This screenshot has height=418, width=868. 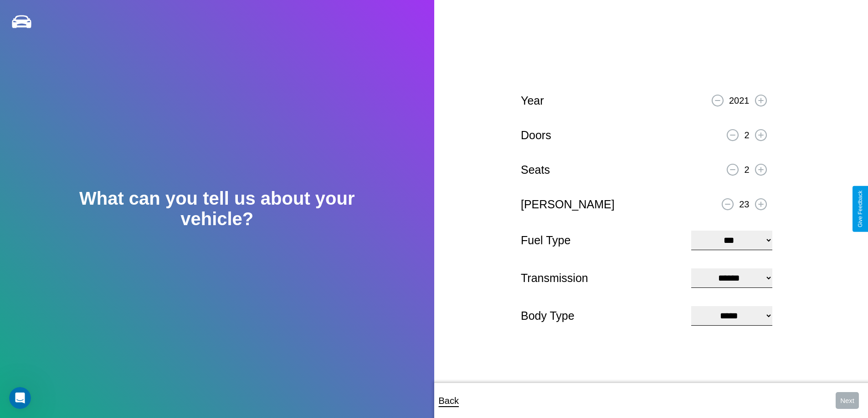 I want to click on p: Body Type, so click(x=601, y=316).